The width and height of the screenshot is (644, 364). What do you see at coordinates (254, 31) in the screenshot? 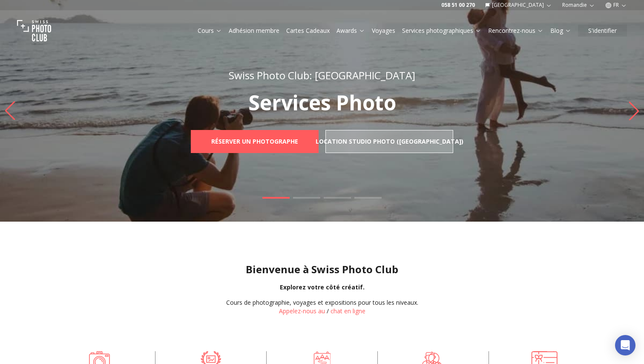
I see `a: Adhésion membre` at bounding box center [254, 31].